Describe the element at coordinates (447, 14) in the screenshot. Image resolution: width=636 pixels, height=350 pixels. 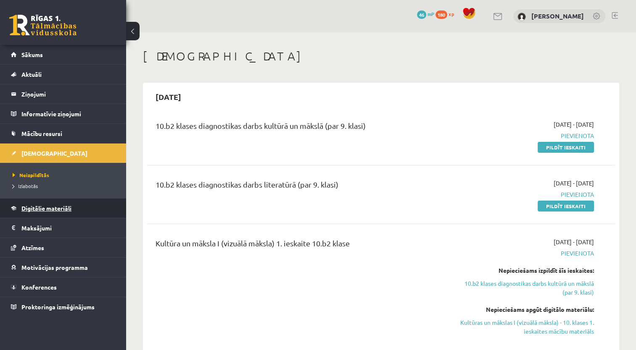
I see `a: 180 xp` at that location.